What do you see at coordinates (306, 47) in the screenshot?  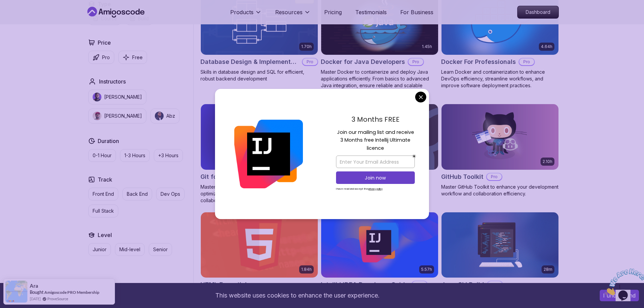 I see `p: 1.70h` at bounding box center [306, 47].